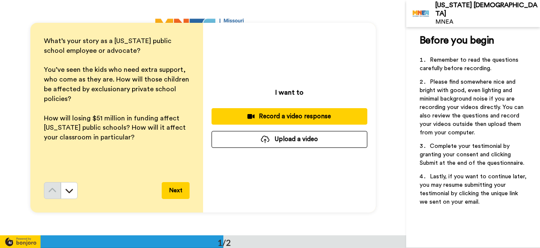  I want to click on div: Record a video response, so click(289, 116).